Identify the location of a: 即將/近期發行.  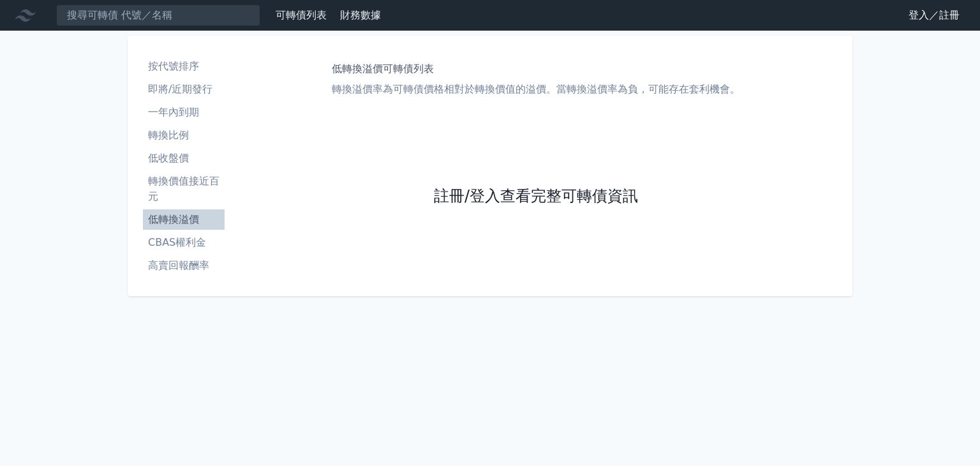
(183, 89).